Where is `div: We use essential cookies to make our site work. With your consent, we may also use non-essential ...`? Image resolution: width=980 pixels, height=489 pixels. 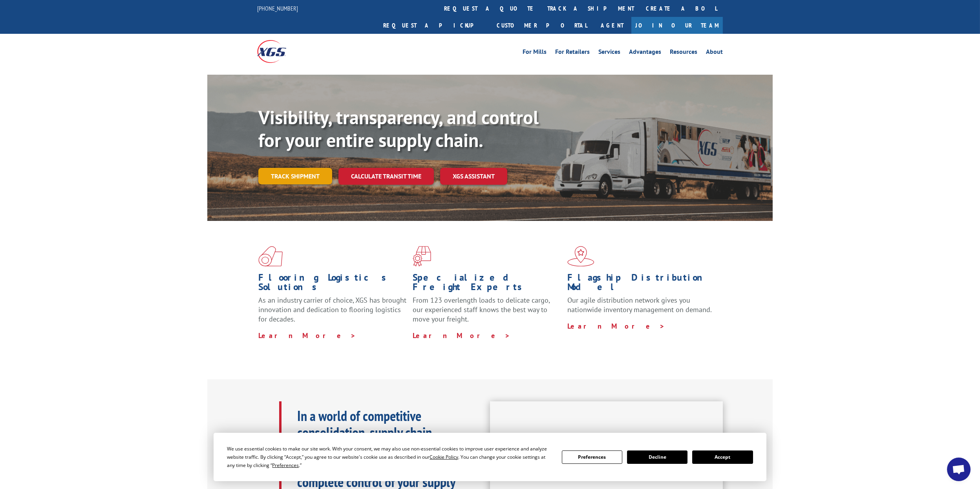
div: We use essential cookies to make our site work. With your consent, we may also use non-essential ... is located at coordinates (390, 456).